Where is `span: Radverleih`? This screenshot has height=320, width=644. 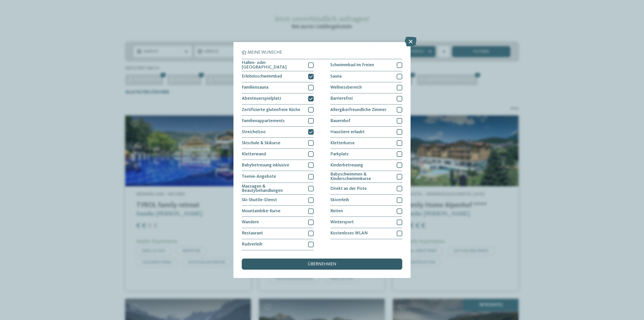
span: Radverleih is located at coordinates (252, 244).